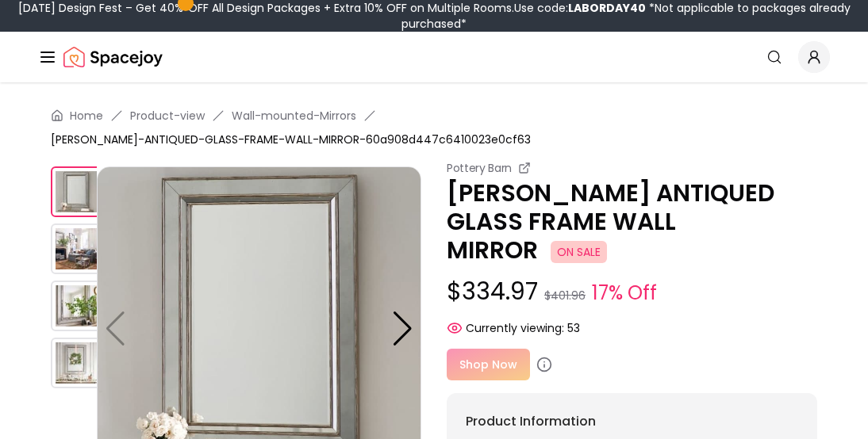  What do you see at coordinates (434, 128) in the screenshot?
I see `nav: breadcrumb` at bounding box center [434, 128].